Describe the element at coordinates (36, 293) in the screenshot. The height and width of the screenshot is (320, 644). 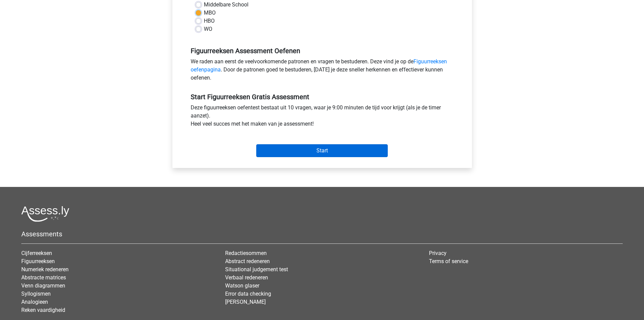
I see `a: Syllogismen` at that location.